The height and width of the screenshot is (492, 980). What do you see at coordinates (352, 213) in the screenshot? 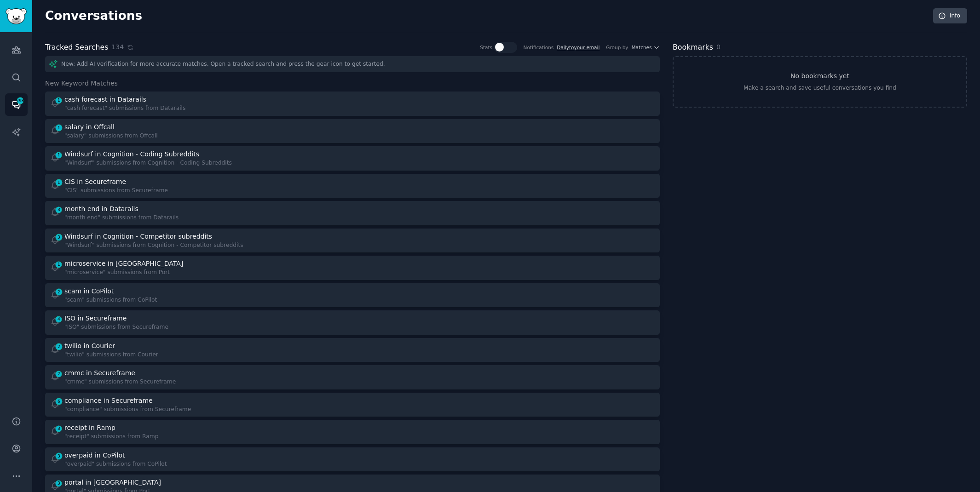
I see `a: 3month end in Datarails"month end" submissions from Datarails` at bounding box center [352, 213].